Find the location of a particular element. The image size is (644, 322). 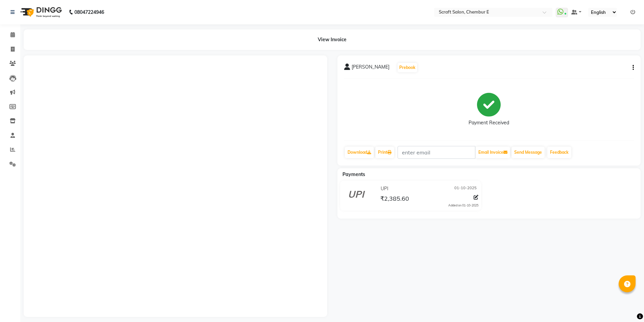

button: Email Invoice is located at coordinates (493, 152).